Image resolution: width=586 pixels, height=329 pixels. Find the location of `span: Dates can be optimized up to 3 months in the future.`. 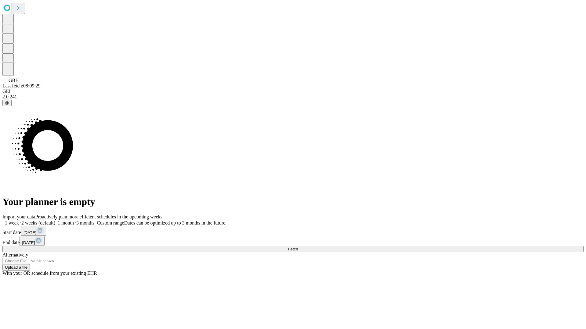

span: Dates can be optimized up to 3 months in the future. is located at coordinates (175, 223).